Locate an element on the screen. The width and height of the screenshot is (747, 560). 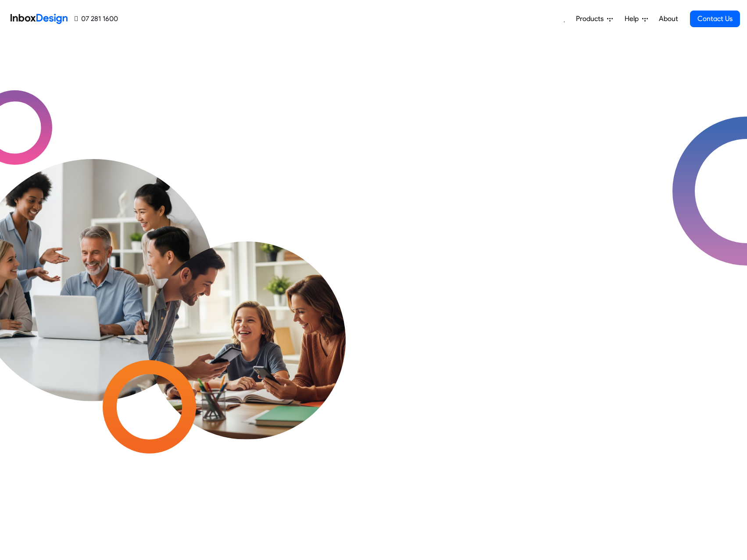
a: Help is located at coordinates (636, 19).